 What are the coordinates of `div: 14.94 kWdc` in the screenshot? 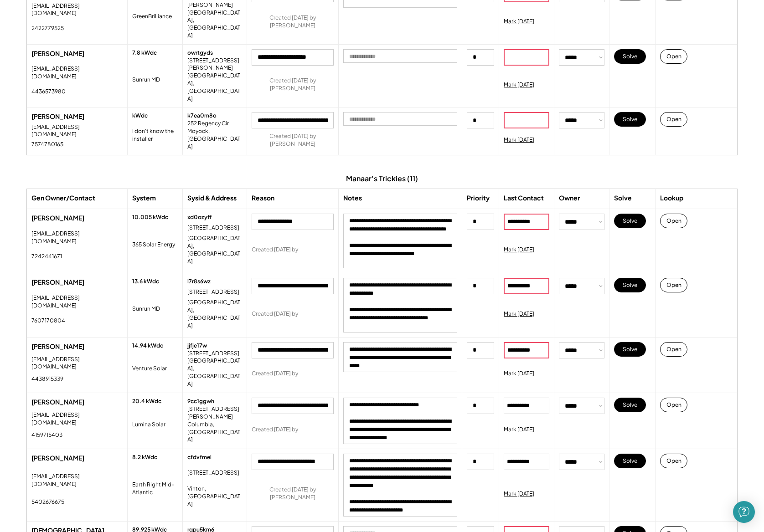 It's located at (148, 346).